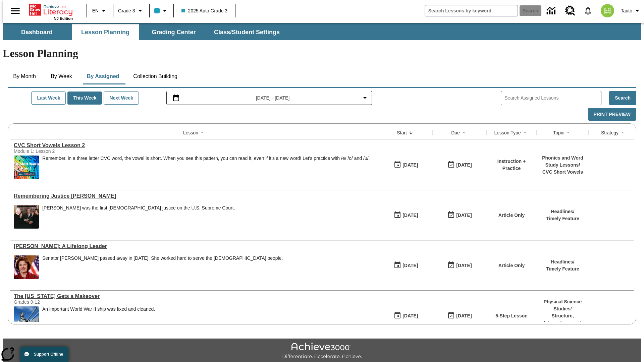 The image size is (644, 362). Describe the element at coordinates (365, 98) in the screenshot. I see `svg: Collapse Date Range Filter` at that location.